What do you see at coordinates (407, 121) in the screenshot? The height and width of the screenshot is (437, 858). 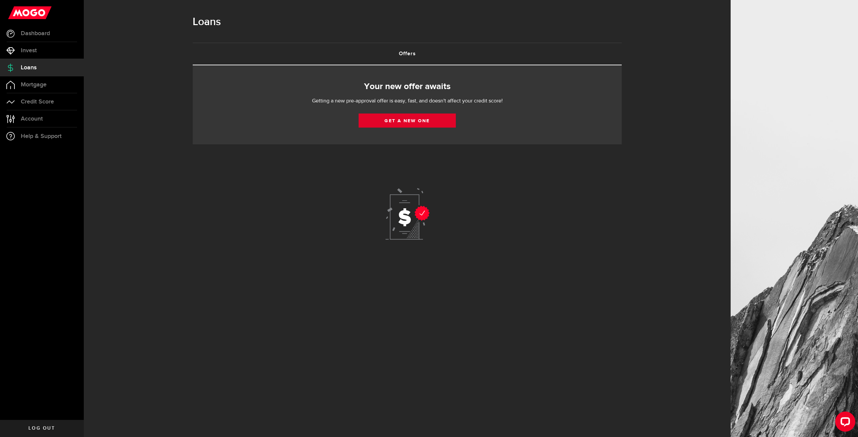 I see `a: Get a new one` at bounding box center [407, 121].